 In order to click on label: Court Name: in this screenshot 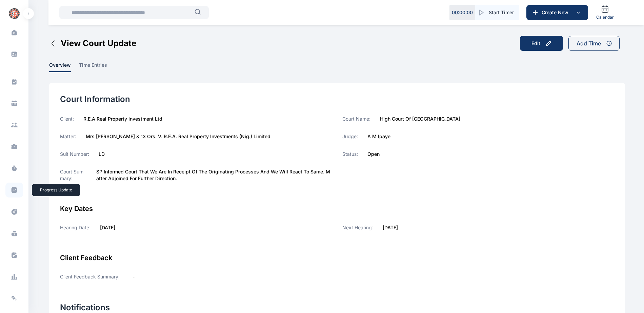, I will do `click(356, 119)`.